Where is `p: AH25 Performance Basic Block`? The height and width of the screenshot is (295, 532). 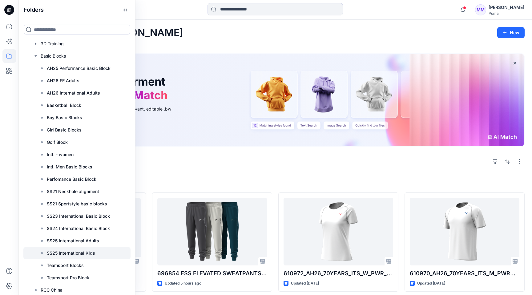 p: AH25 Performance Basic Block is located at coordinates (78, 68).